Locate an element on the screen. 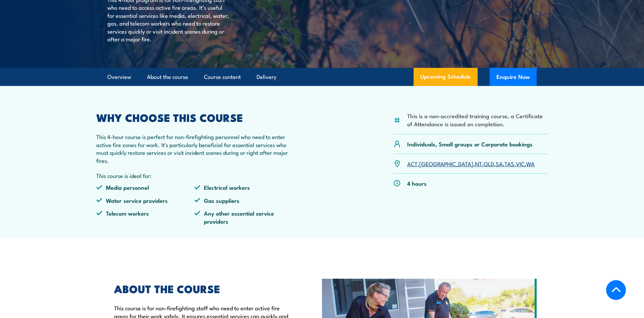 This screenshot has height=318, width=644. p: This course is ideal for: is located at coordinates (194, 175).